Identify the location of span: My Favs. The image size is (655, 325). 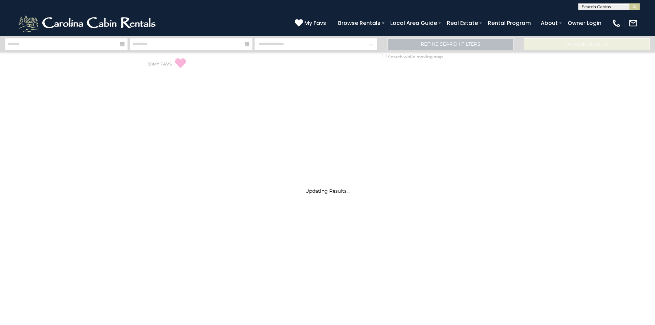
(315, 23).